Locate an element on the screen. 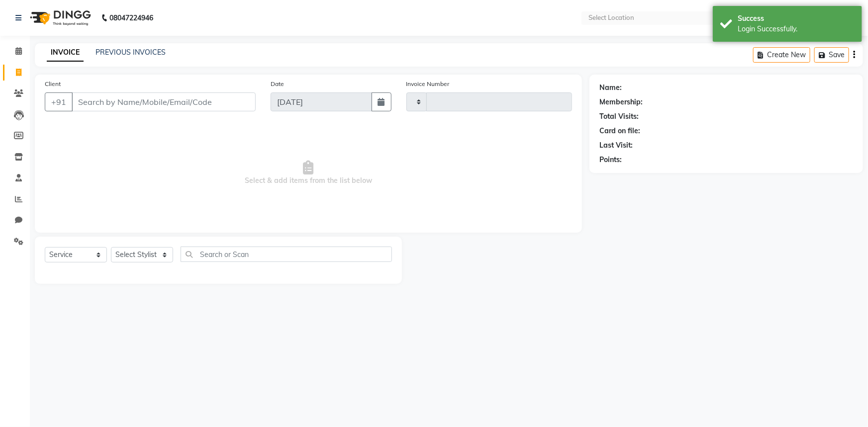  input: Search or Scan is located at coordinates (286, 254).